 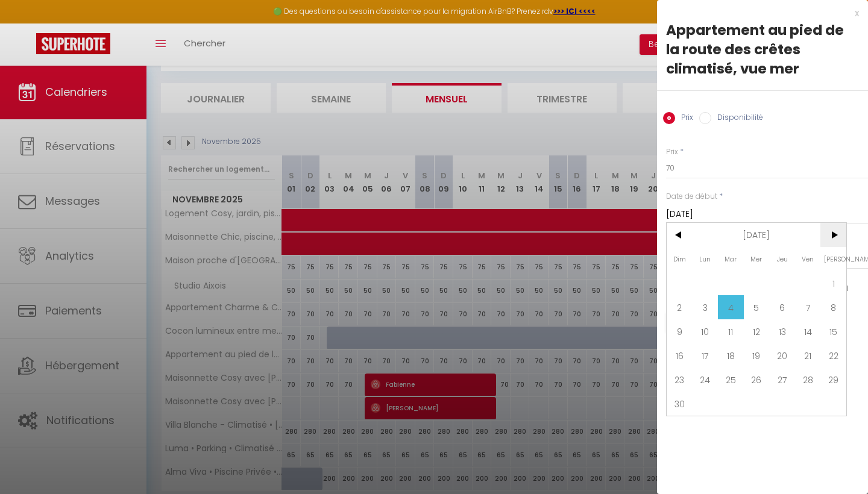 What do you see at coordinates (833, 283) in the screenshot?
I see `span: 1` at bounding box center [833, 283].